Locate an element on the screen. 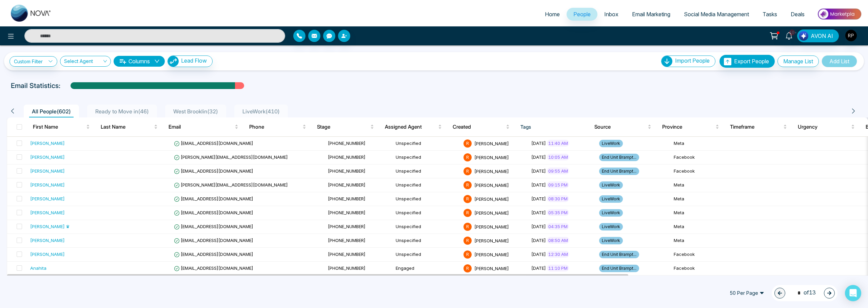 This screenshot has width=868, height=308. a: People is located at coordinates (582, 14).